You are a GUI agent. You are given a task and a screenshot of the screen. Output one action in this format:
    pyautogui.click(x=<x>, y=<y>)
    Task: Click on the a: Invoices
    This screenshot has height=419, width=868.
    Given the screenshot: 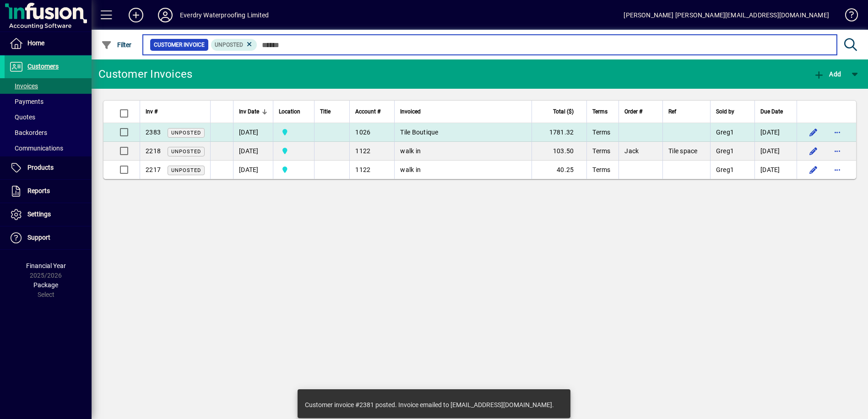 What is the action you would take?
    pyautogui.click(x=48, y=86)
    